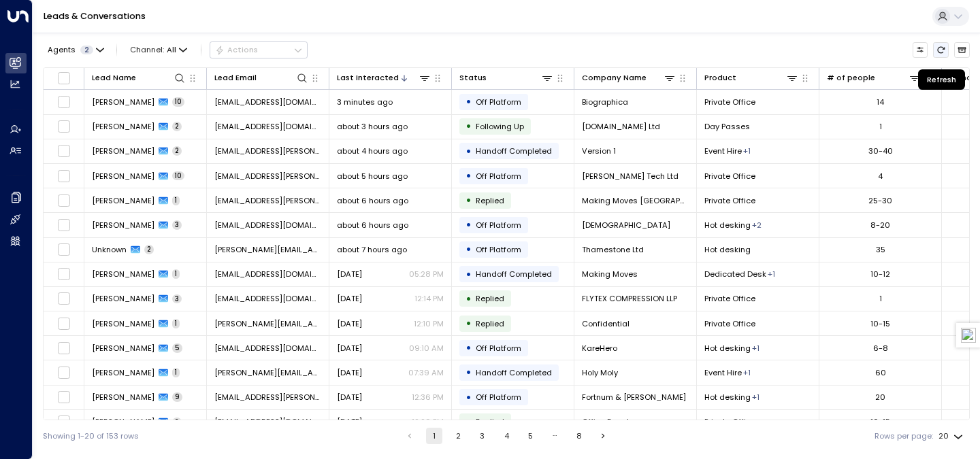 Image resolution: width=980 pixels, height=459 pixels. What do you see at coordinates (941, 80) in the screenshot?
I see `div: Refresh` at bounding box center [941, 80].